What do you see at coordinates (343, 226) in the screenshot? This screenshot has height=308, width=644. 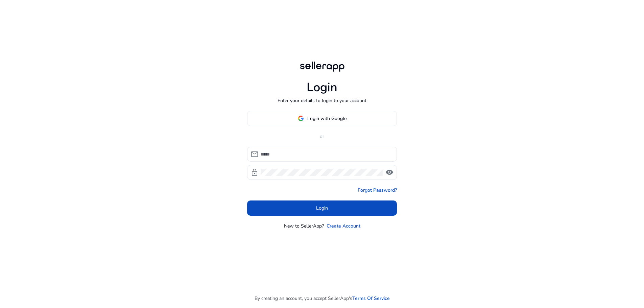 I see `a: Create Account` at bounding box center [343, 226].